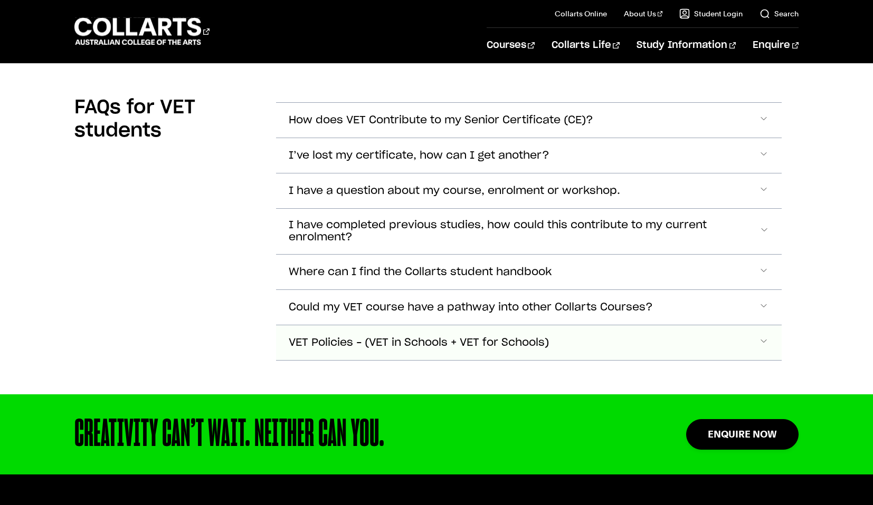  What do you see at coordinates (779, 14) in the screenshot?
I see `a: Search` at bounding box center [779, 14].